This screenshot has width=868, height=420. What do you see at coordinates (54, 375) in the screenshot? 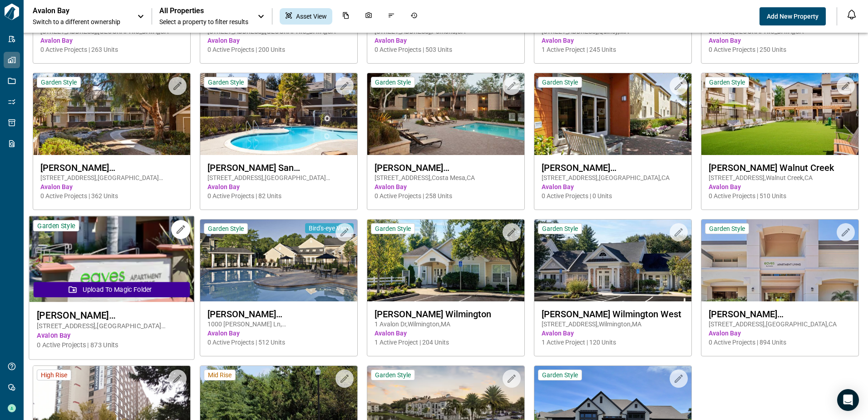
I see `span: High Rise` at bounding box center [54, 375].